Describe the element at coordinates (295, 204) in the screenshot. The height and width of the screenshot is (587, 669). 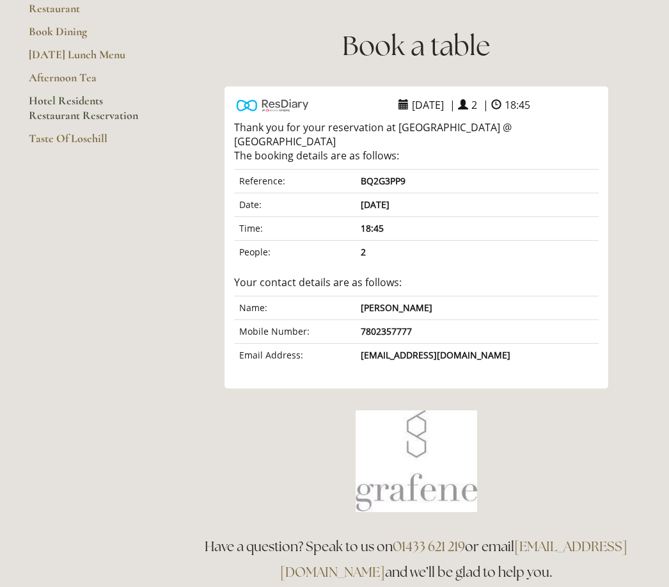
I see `td: Date:` at that location.